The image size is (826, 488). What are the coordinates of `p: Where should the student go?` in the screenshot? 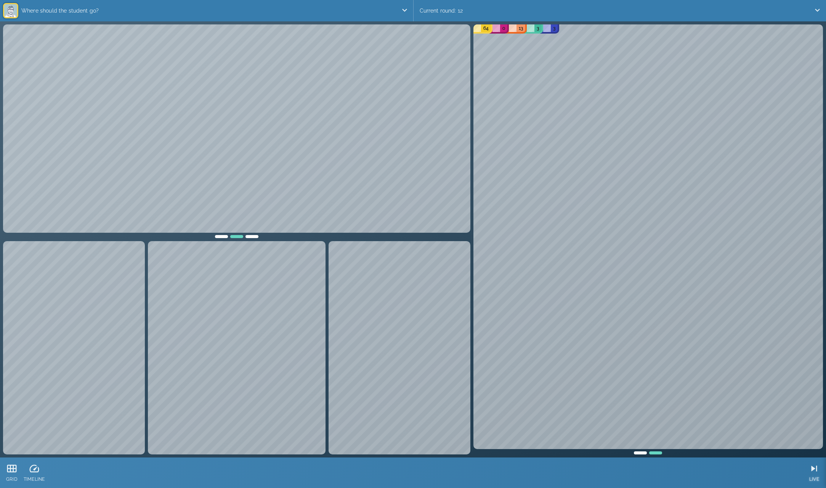 It's located at (210, 11).